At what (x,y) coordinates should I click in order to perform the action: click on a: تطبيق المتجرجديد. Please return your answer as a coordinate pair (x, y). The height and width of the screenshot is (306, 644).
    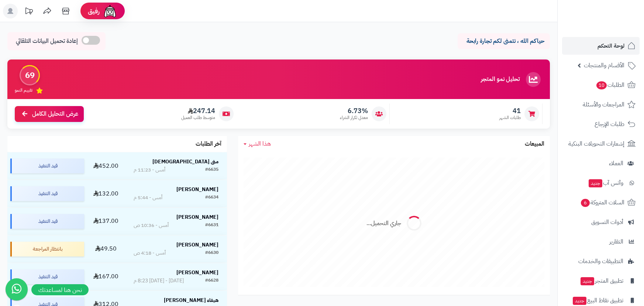
    Looking at the image, I should click on (601, 281).